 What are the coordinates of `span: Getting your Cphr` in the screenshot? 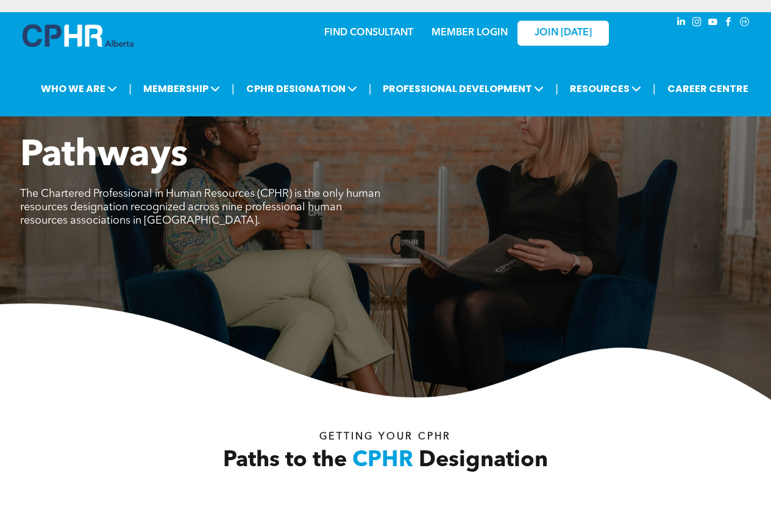 It's located at (386, 437).